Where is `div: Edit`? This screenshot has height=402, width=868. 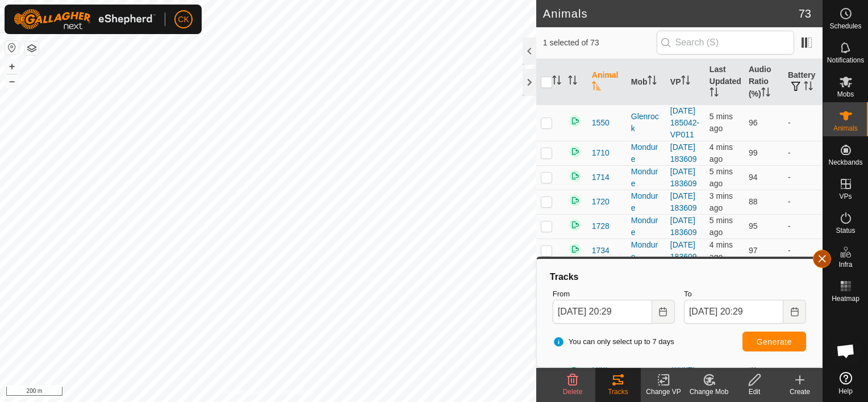
div: Edit is located at coordinates (754, 392).